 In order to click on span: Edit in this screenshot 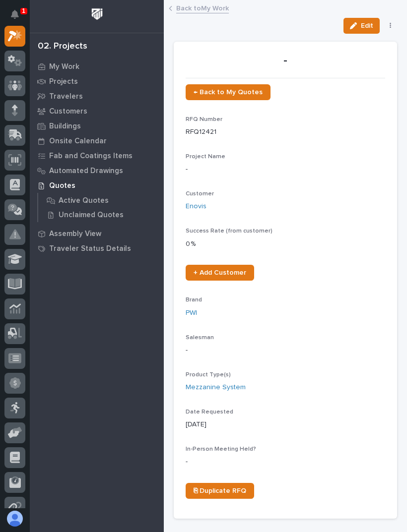, I will do `click(367, 26)`.